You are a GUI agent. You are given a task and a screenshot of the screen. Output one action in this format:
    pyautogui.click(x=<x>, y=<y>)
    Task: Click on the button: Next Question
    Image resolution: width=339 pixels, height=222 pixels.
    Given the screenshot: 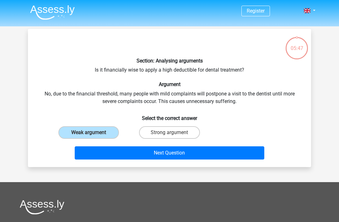 What is the action you would take?
    pyautogui.click(x=170, y=153)
    